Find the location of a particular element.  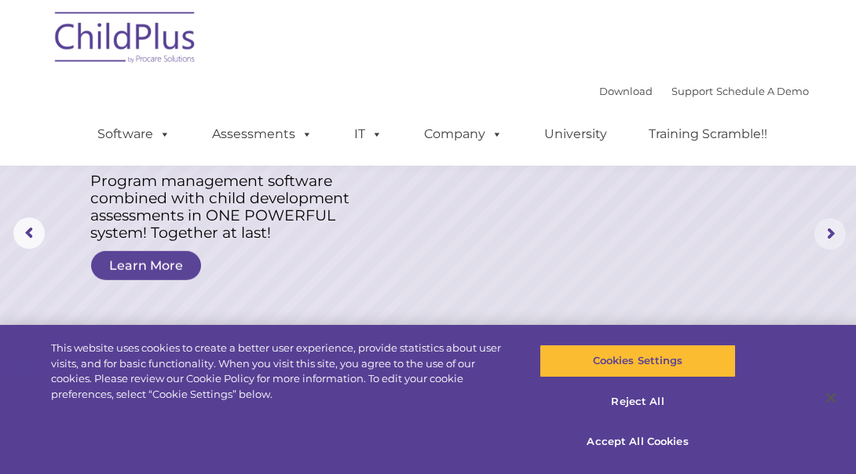

a: Company is located at coordinates (463, 134).